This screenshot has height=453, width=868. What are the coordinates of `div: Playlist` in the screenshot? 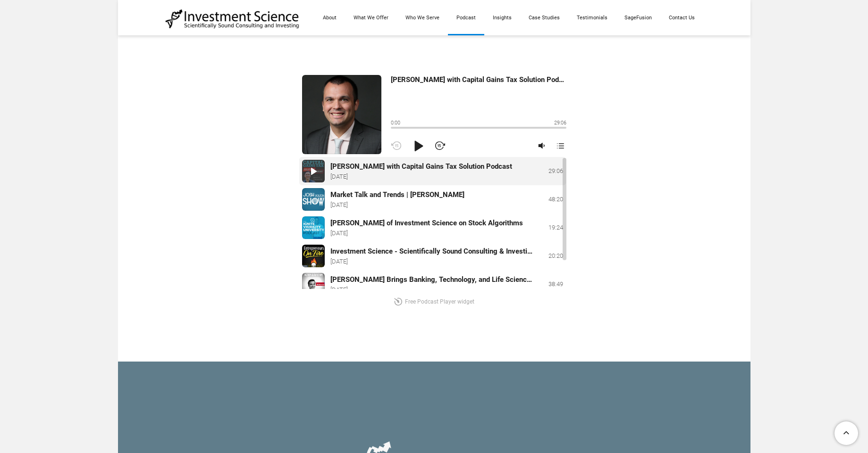 It's located at (561, 146).